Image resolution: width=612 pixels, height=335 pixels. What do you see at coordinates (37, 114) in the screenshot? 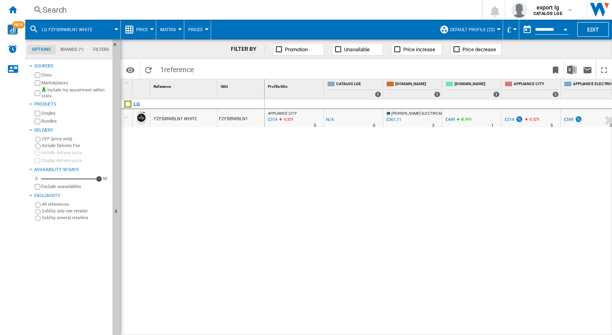
I see `input: Singles` at bounding box center [37, 114].